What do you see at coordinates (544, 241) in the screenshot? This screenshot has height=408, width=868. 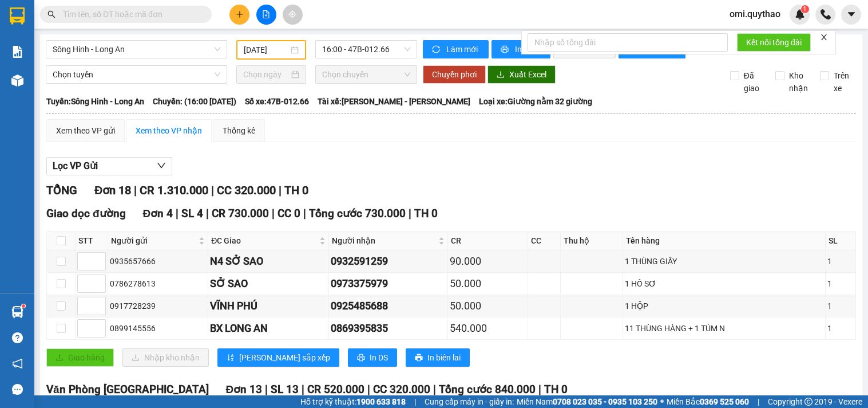 I see `th: CC` at bounding box center [544, 241].